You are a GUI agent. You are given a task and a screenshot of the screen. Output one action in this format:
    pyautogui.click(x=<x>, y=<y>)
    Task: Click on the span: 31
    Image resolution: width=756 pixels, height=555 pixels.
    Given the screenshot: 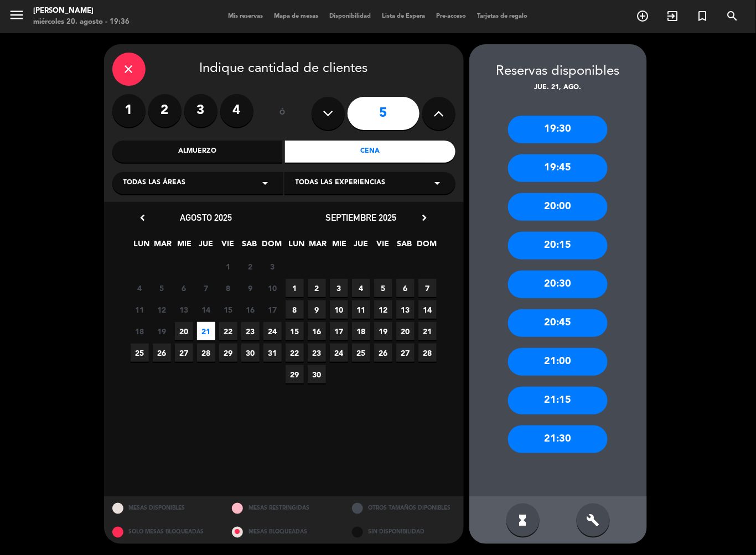 What is the action you would take?
    pyautogui.click(x=273, y=353)
    